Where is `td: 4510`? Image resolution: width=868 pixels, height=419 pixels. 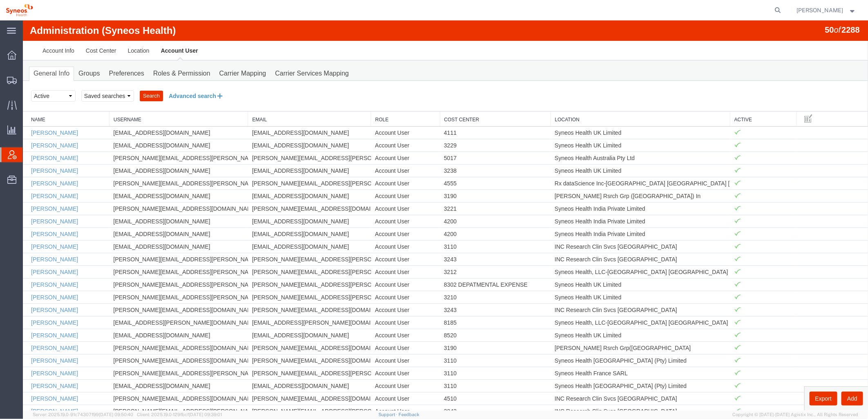
td: 4510 is located at coordinates (472, 378).